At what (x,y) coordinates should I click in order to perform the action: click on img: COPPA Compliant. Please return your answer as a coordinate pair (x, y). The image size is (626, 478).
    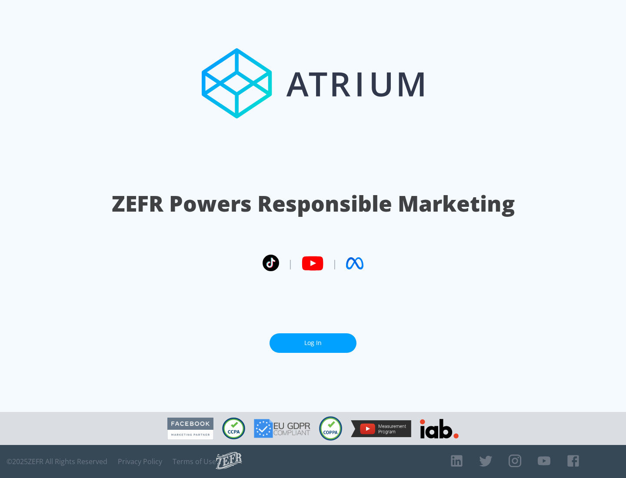
    Looking at the image, I should click on (330, 429).